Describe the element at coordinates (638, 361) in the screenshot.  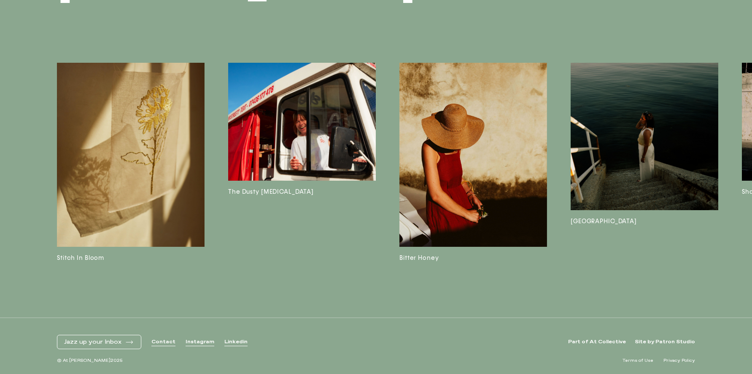
I see `a: Terms of Use` at that location.